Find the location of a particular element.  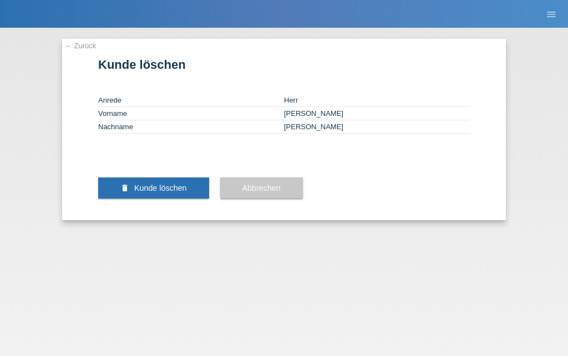

a: menu is located at coordinates (551, 14).